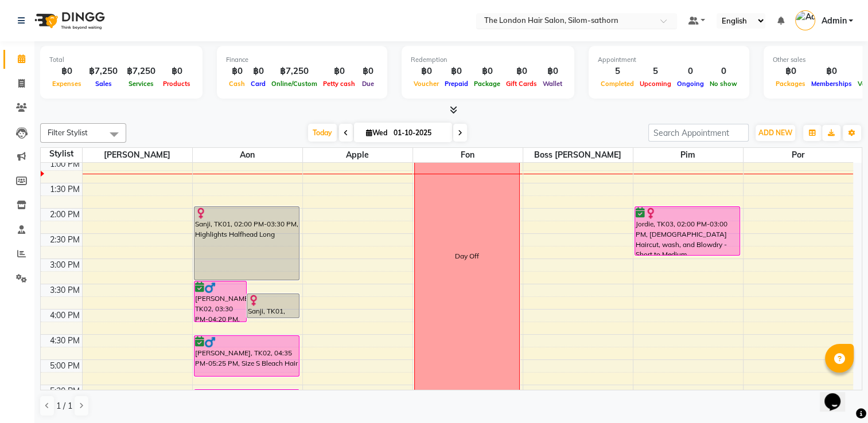 This screenshot has width=868, height=423. I want to click on span: Gift Cards, so click(522, 84).